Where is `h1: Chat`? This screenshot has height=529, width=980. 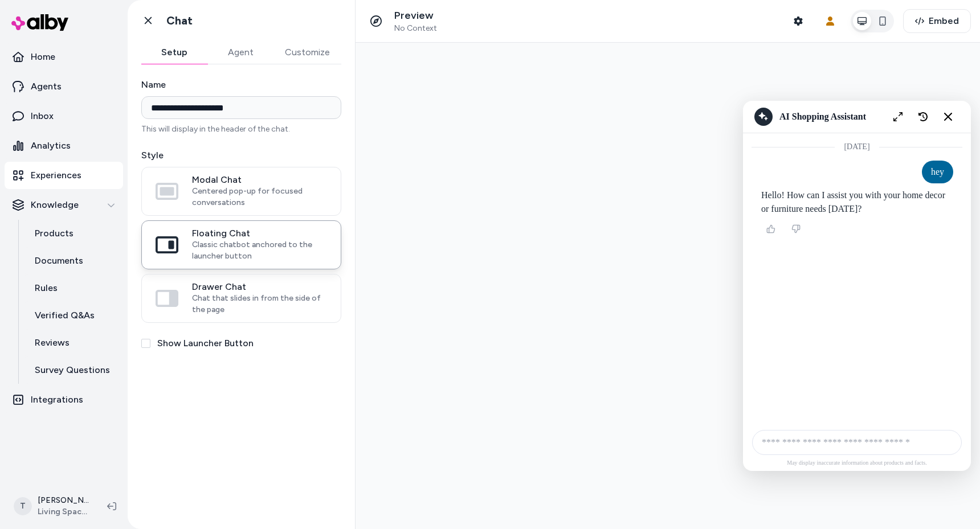 h1: Chat is located at coordinates (179, 20).